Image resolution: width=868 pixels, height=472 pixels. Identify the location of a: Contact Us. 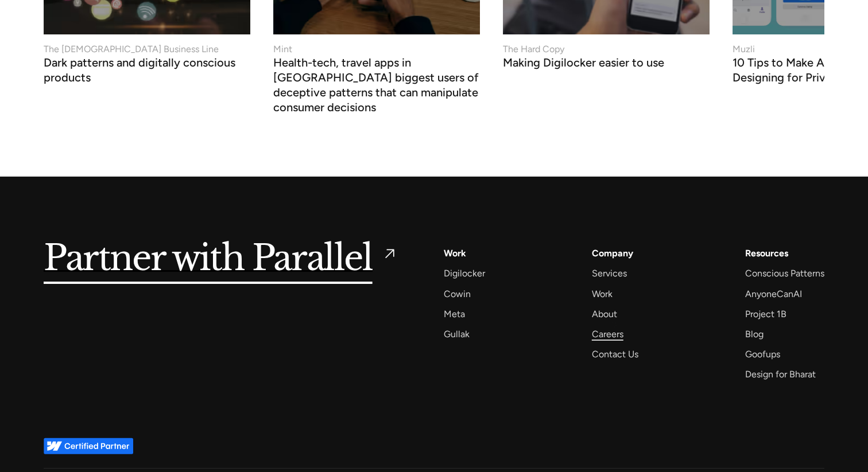
(615, 354).